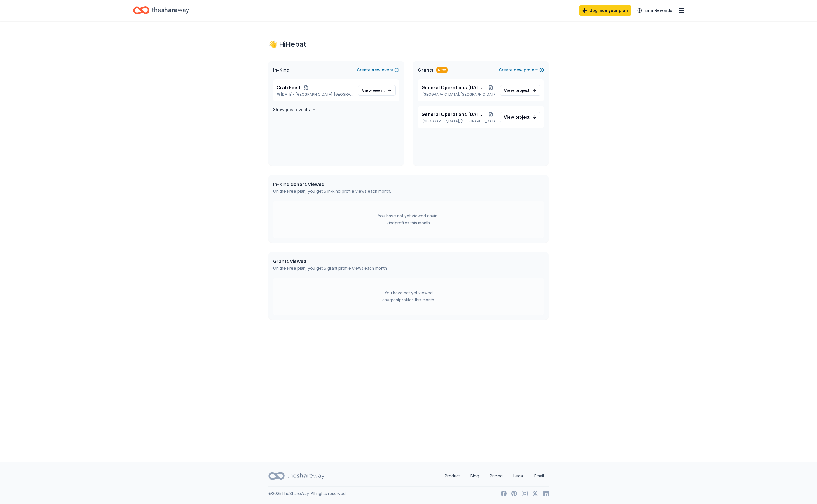 This screenshot has width=817, height=504. I want to click on div: New, so click(442, 70).